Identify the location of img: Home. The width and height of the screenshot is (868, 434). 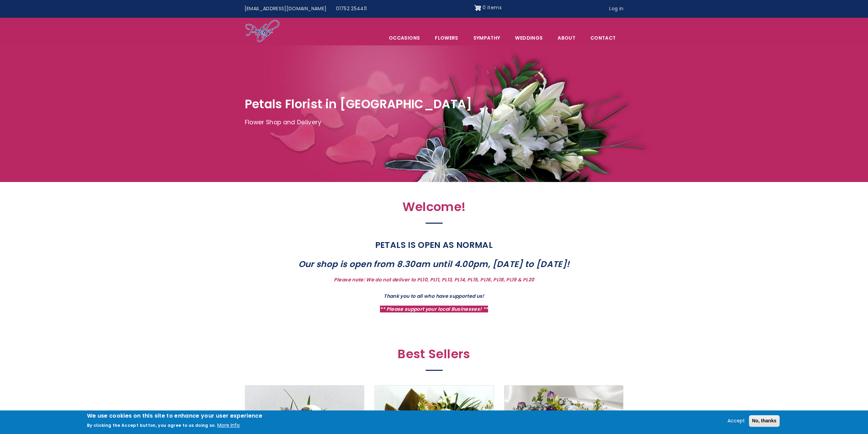
(262, 32).